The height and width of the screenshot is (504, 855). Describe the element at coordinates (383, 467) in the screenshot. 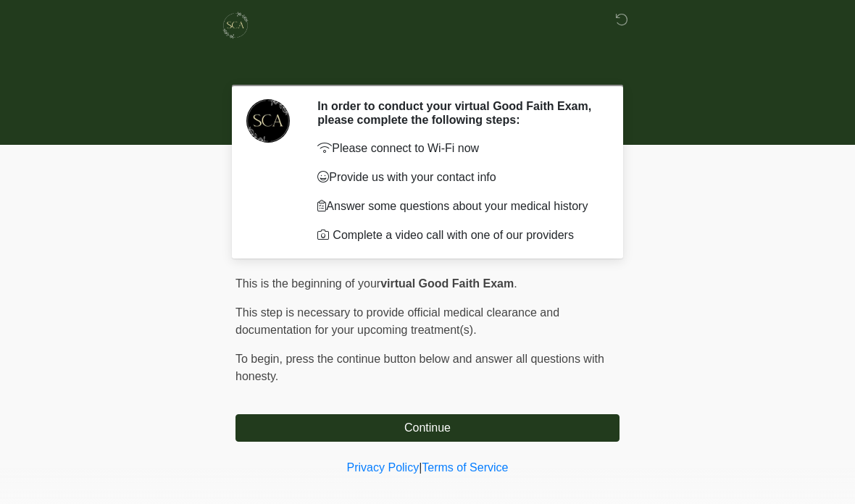

I see `a: Privacy Policy` at that location.